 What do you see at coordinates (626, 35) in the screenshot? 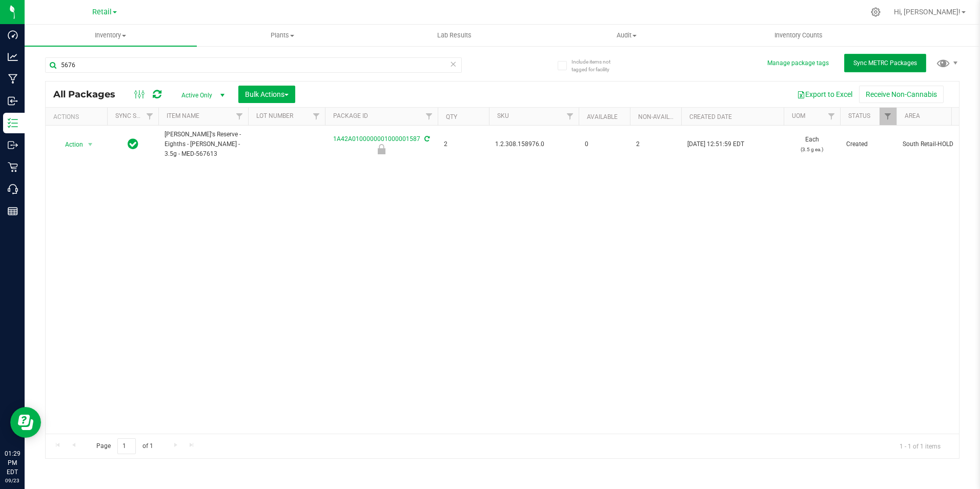
I see `a: Audit` at bounding box center [626, 35].